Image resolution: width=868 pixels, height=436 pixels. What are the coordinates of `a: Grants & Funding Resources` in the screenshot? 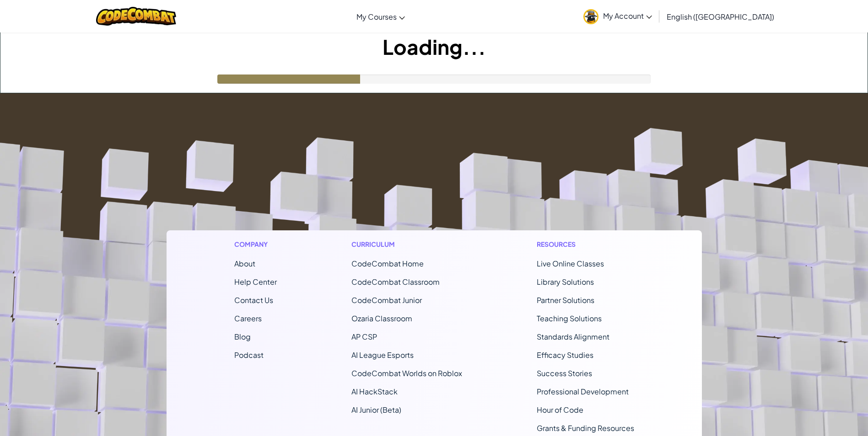 It's located at (585, 428).